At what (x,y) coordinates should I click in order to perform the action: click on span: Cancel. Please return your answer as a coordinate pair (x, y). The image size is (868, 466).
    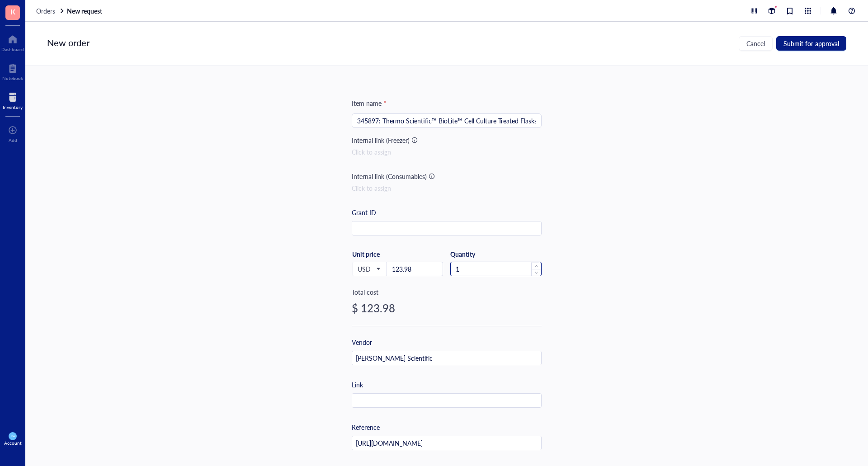
    Looking at the image, I should click on (755, 43).